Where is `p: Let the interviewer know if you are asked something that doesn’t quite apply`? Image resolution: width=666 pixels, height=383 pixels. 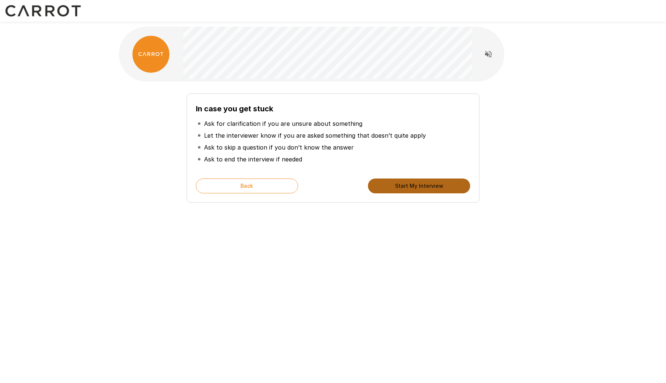
p: Let the interviewer know if you are asked something that doesn’t quite apply is located at coordinates (315, 136).